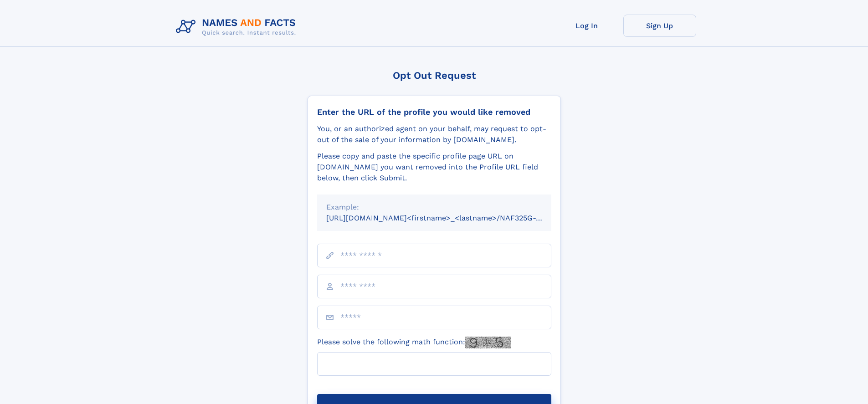  What do you see at coordinates (434, 112) in the screenshot?
I see `div: Enter the URL of the profile you would like removed` at bounding box center [434, 112].